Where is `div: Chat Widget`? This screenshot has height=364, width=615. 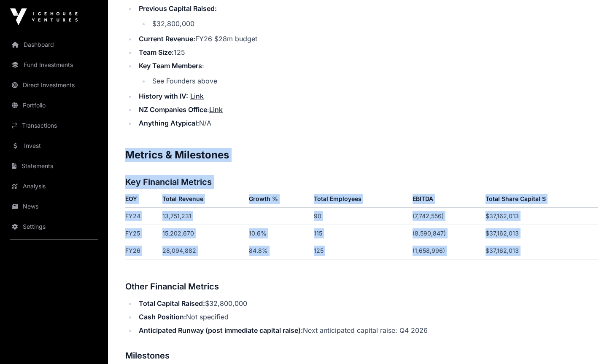
div: Chat Widget is located at coordinates (594, 344).